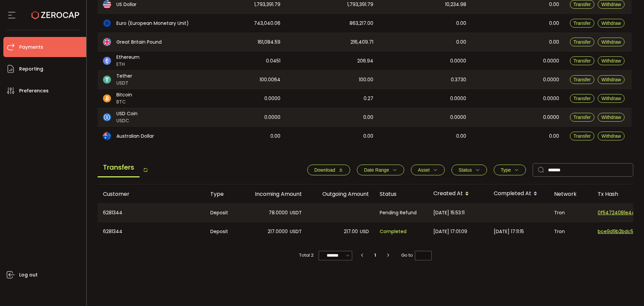 Image resolution: width=644 pixels, height=306 pixels. I want to click on div: Outgoing Amount, so click(341, 194).